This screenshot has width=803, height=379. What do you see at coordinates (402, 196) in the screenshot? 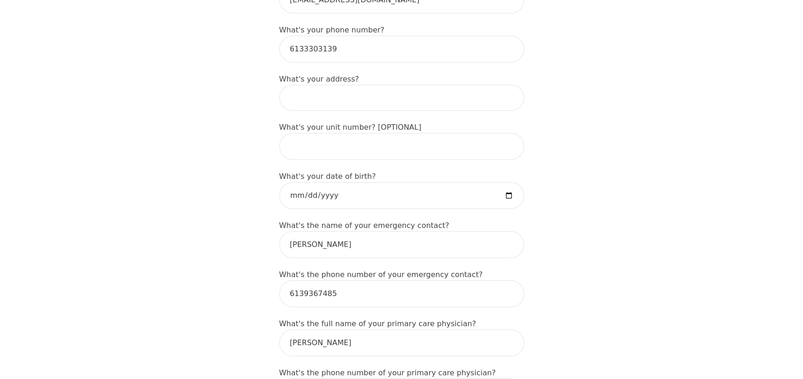
I see `input: Date of Birth` at bounding box center [402, 196].